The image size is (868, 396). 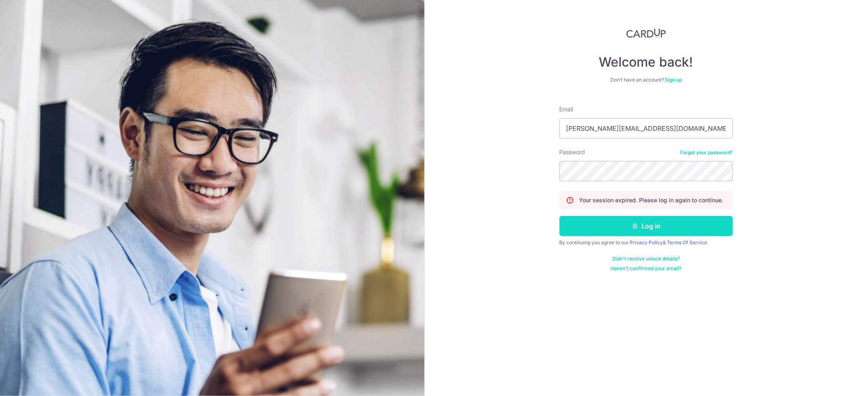 What do you see at coordinates (646, 33) in the screenshot?
I see `img: CardUp Logo` at bounding box center [646, 33].